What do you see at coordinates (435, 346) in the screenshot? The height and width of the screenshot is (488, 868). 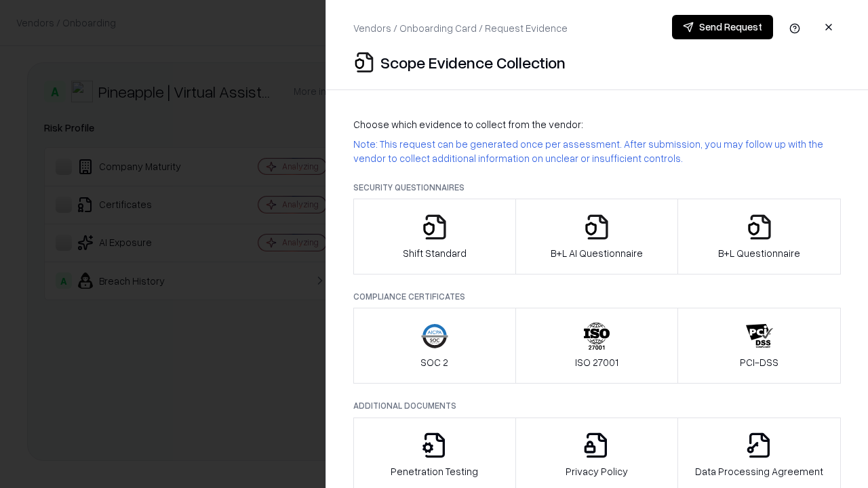 I see `button: SOC 2` at bounding box center [435, 346].